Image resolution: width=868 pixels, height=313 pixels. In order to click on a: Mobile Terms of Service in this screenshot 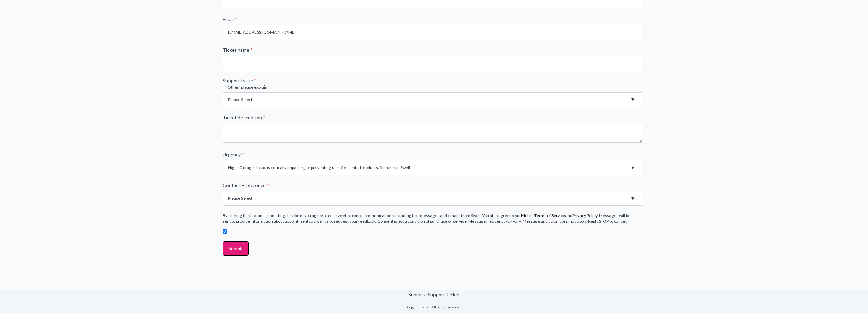, I will do `click(543, 216)`.